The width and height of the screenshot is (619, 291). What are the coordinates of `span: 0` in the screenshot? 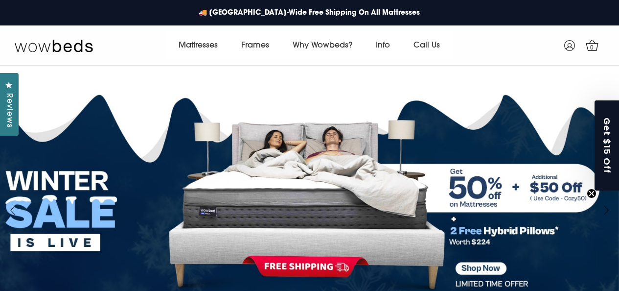 It's located at (592, 48).